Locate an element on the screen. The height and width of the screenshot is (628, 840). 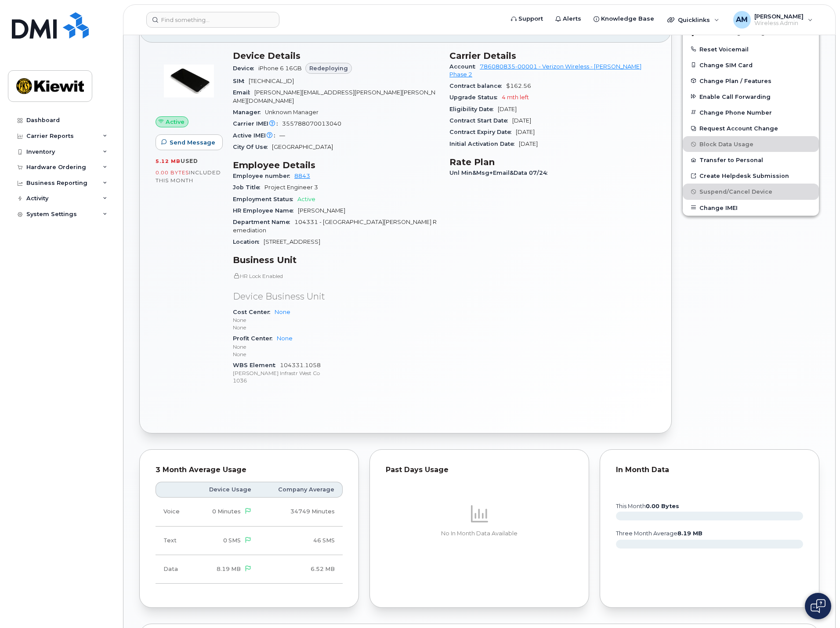
span: HR Employee Name is located at coordinates (265, 210).